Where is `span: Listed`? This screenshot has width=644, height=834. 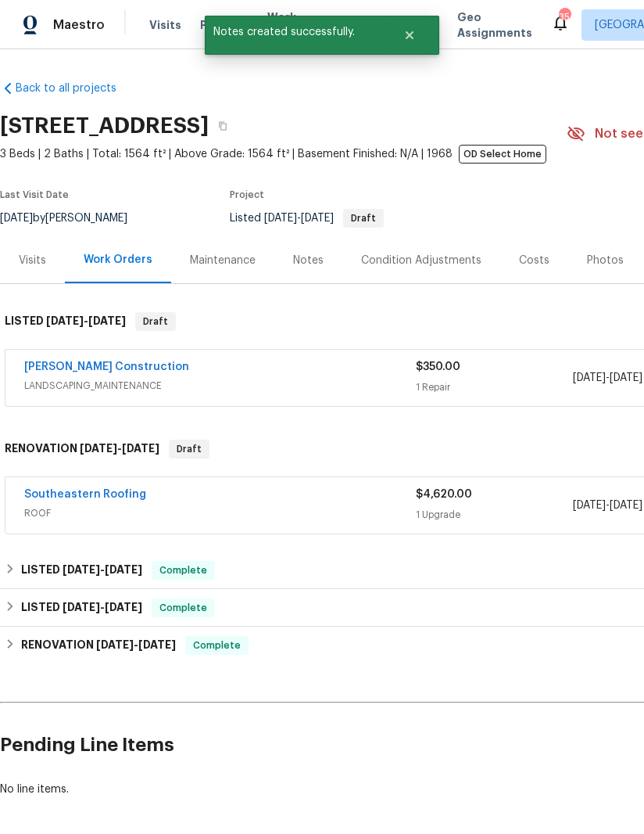
span: Listed is located at coordinates (307, 218).